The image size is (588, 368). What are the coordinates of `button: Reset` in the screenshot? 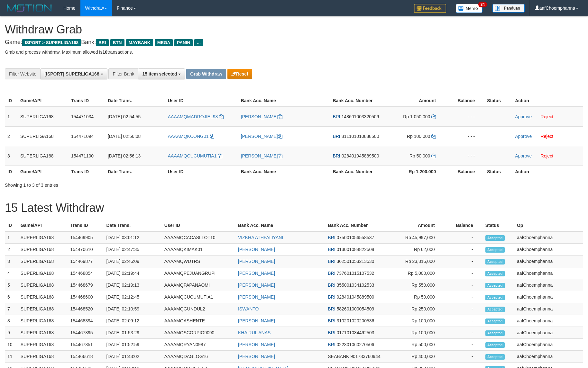 It's located at (240, 74).